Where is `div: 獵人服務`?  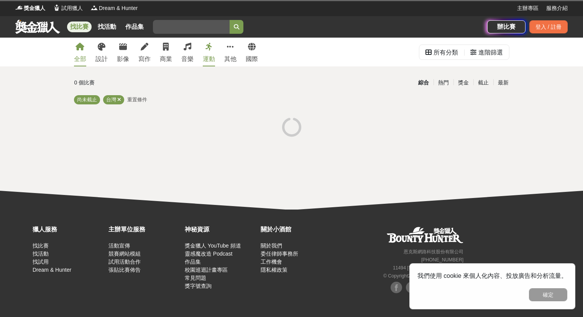 div: 獵人服務 is located at coordinates (69, 229).